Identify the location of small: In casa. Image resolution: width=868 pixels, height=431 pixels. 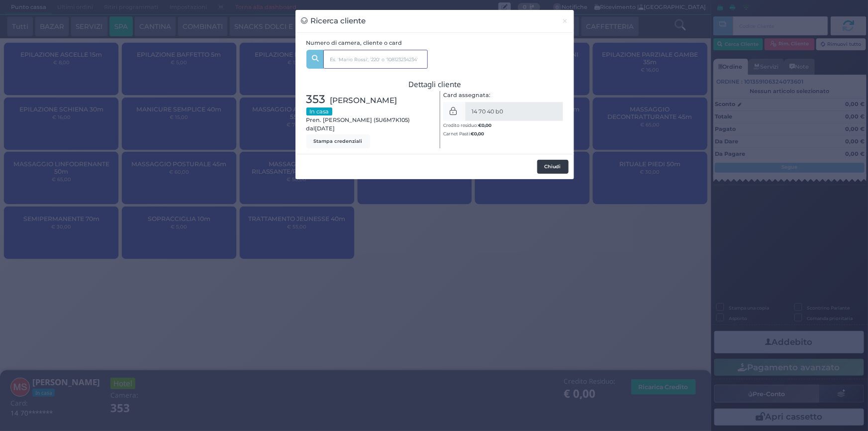
(320, 111).